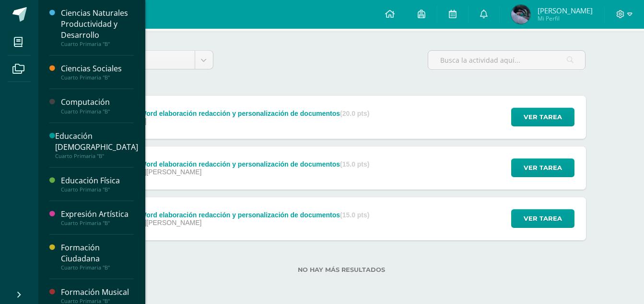  Describe the element at coordinates (97, 181) in the screenshot. I see `div: Educación Física` at that location.